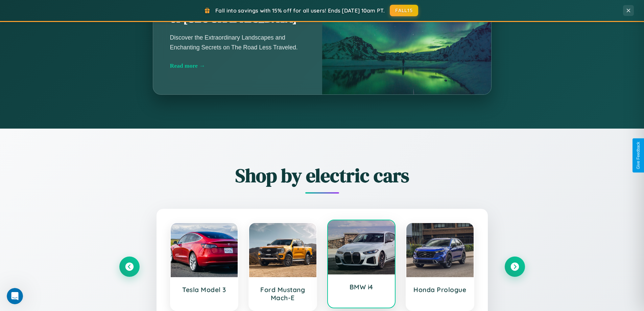 This screenshot has width=644, height=311. I want to click on button: FALL15, so click(404, 11).